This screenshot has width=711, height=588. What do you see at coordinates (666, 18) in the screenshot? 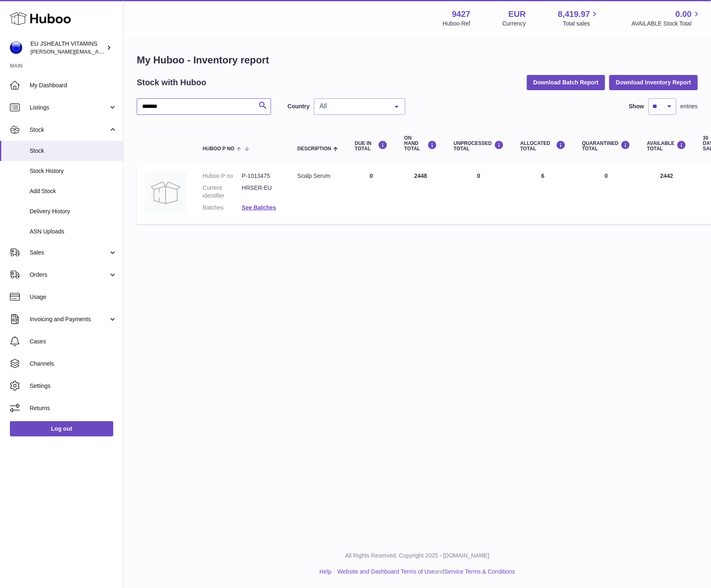
I see `a: 0.00 AVAILABLE Stock Total` at bounding box center [666, 18].